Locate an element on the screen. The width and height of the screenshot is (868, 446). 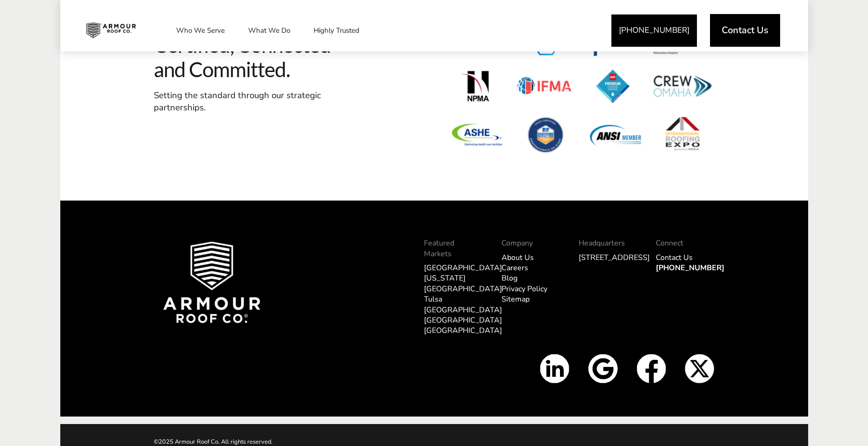
a: Blog is located at coordinates (509, 278).